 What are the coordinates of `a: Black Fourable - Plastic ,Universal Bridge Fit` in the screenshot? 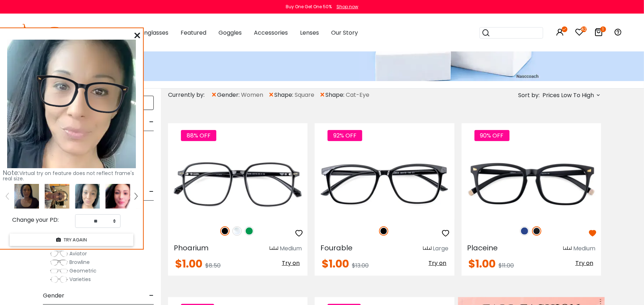 It's located at (385, 184).